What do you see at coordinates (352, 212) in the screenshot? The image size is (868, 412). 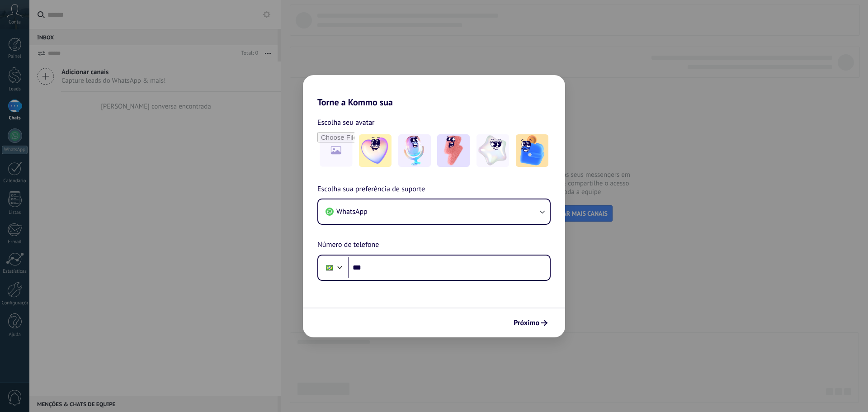 I see `span: WhatsApp` at bounding box center [352, 212].